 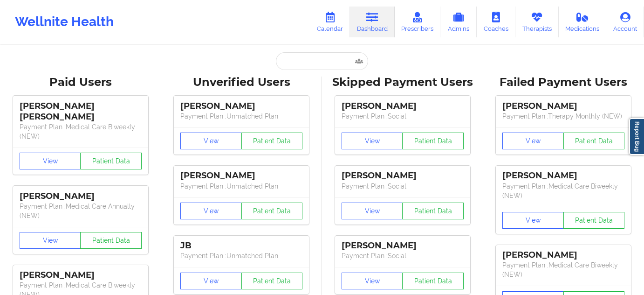 I want to click on div: Failed Payment Users, so click(x=564, y=82).